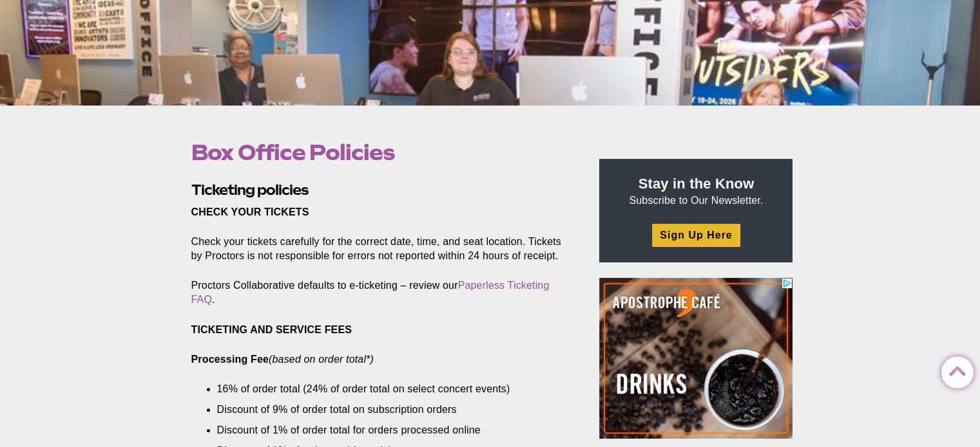 The height and width of the screenshot is (447, 980). What do you see at coordinates (272, 330) in the screenshot?
I see `strong: TICKETING AND SERVICE FEES` at bounding box center [272, 330].